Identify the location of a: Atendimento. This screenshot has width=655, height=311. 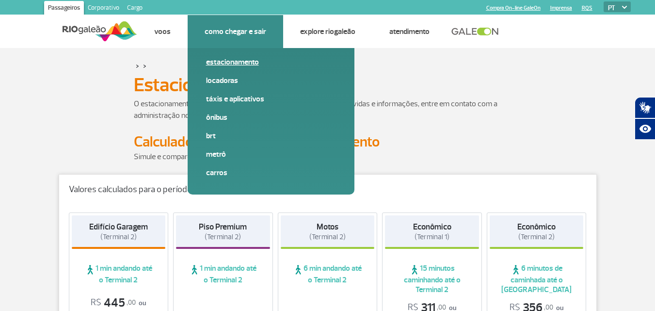
(409, 32).